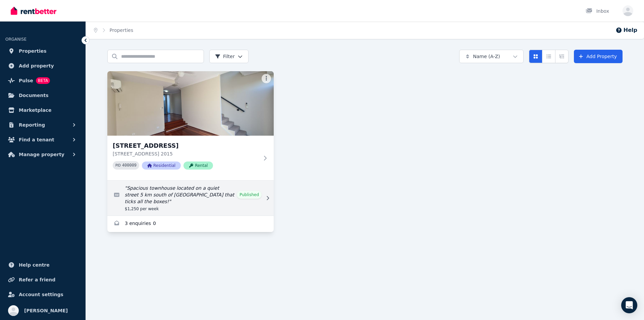 The width and height of the screenshot is (644, 320). What do you see at coordinates (43, 154) in the screenshot?
I see `button: Manage property` at bounding box center [43, 154].